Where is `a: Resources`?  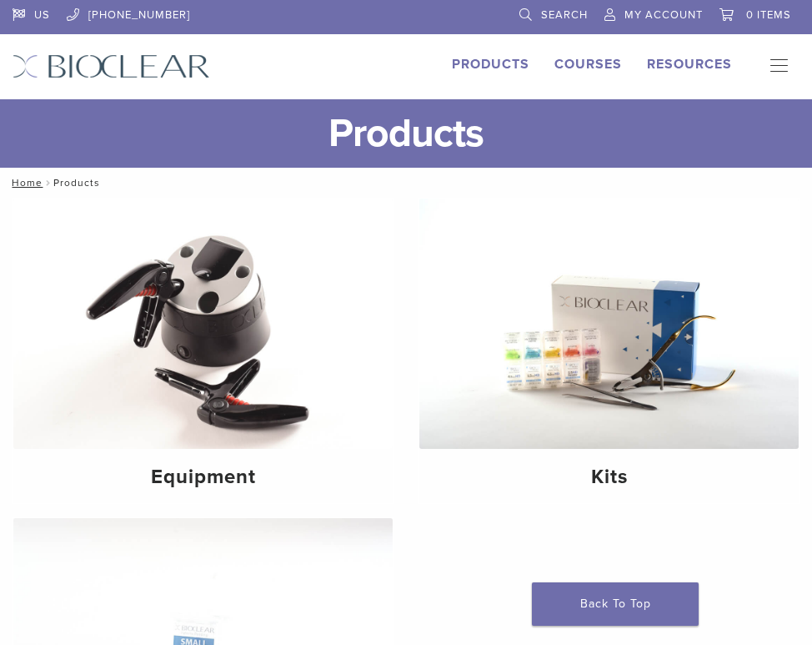 a: Resources is located at coordinates (689, 64).